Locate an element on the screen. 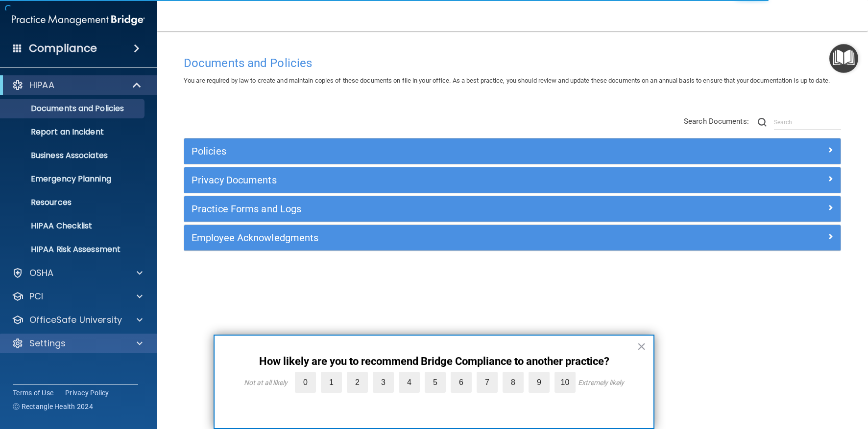 The image size is (868, 429). p: PCI is located at coordinates (36, 297).